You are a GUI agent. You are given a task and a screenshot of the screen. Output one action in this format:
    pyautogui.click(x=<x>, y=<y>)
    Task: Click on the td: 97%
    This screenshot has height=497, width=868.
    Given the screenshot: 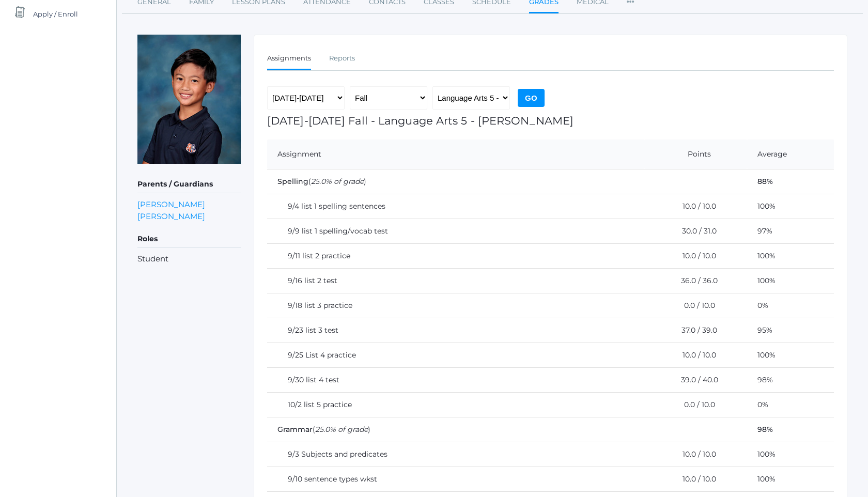 What is the action you would take?
    pyautogui.click(x=790, y=230)
    